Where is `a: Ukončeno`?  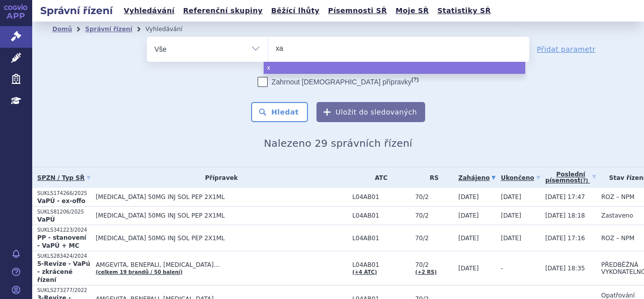
a: Ukončeno is located at coordinates (520, 178).